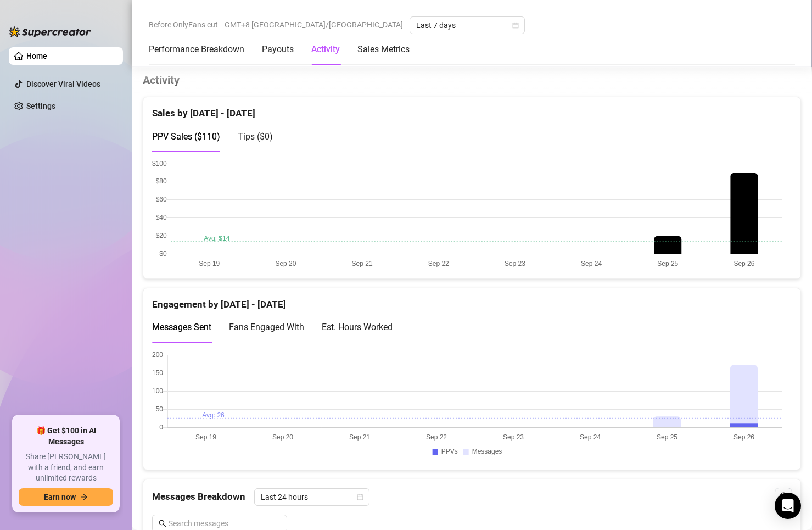 The image size is (812, 530). What do you see at coordinates (788, 506) in the screenshot?
I see `div: Open Intercom Messenger` at bounding box center [788, 506].